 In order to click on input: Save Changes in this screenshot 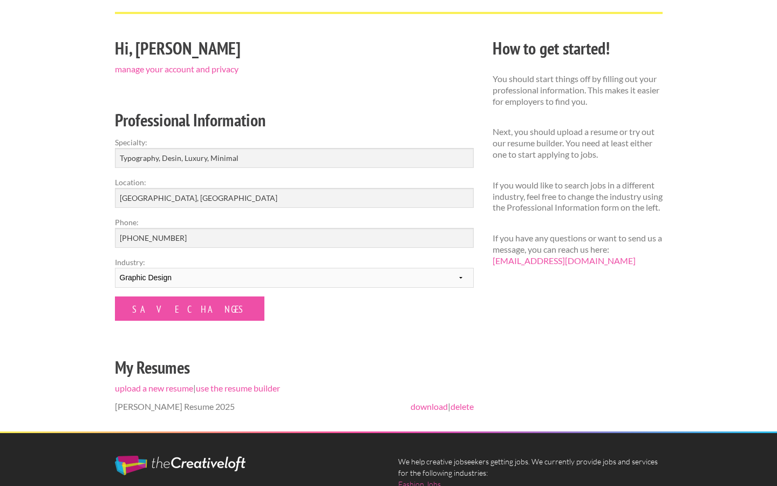, I will do `click(189, 308)`.